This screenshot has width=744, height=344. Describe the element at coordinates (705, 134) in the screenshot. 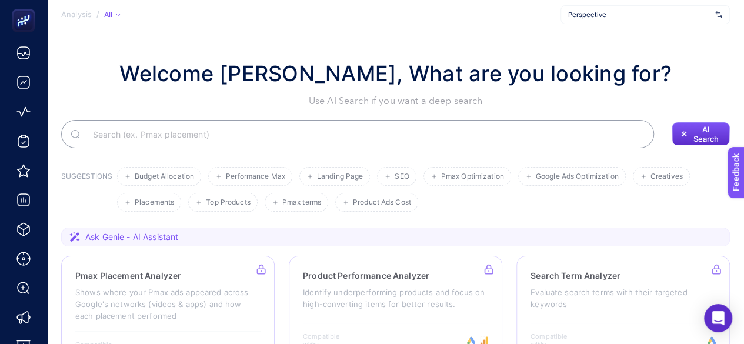

I see `span: AI Search` at that location.